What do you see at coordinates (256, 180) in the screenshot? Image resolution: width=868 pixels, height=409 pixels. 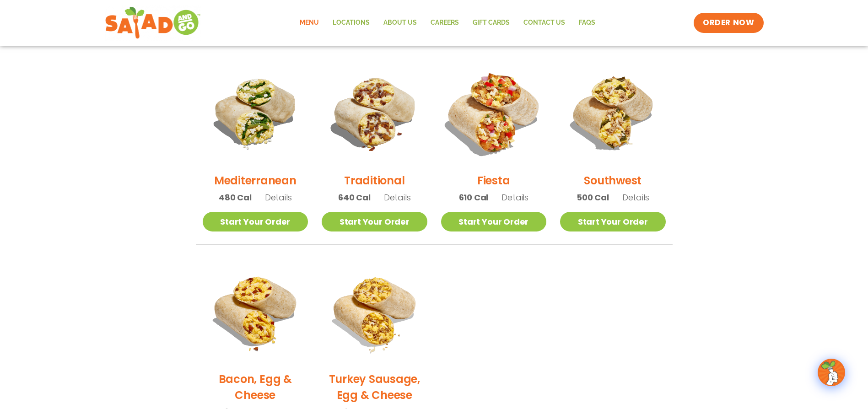 I see `h2: Mediterranean` at bounding box center [256, 180].